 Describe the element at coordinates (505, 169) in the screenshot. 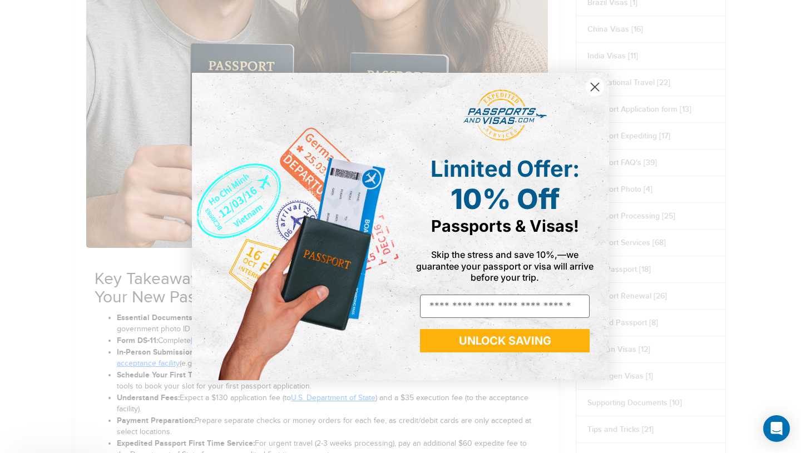

I see `span: Limited Offer:` at that location.